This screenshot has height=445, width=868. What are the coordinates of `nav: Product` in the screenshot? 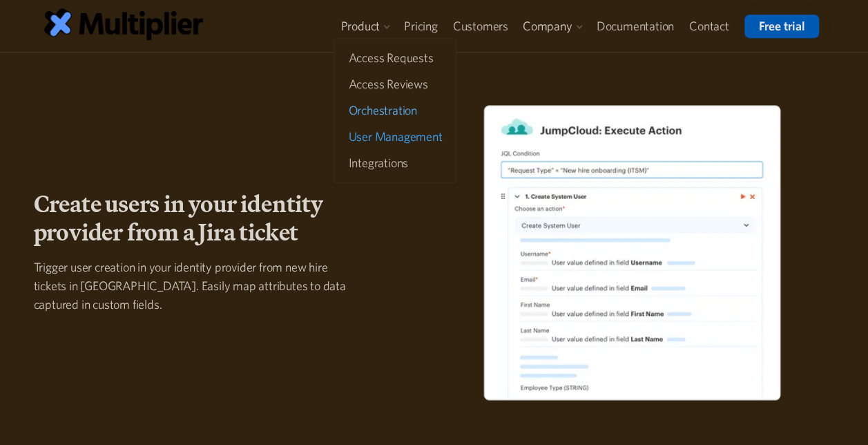 It's located at (395, 110).